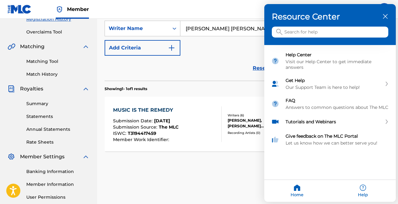 Image resolution: width=398 pixels, height=204 pixels. What do you see at coordinates (330, 17) in the screenshot?
I see `h3: Resource Center` at bounding box center [330, 17].